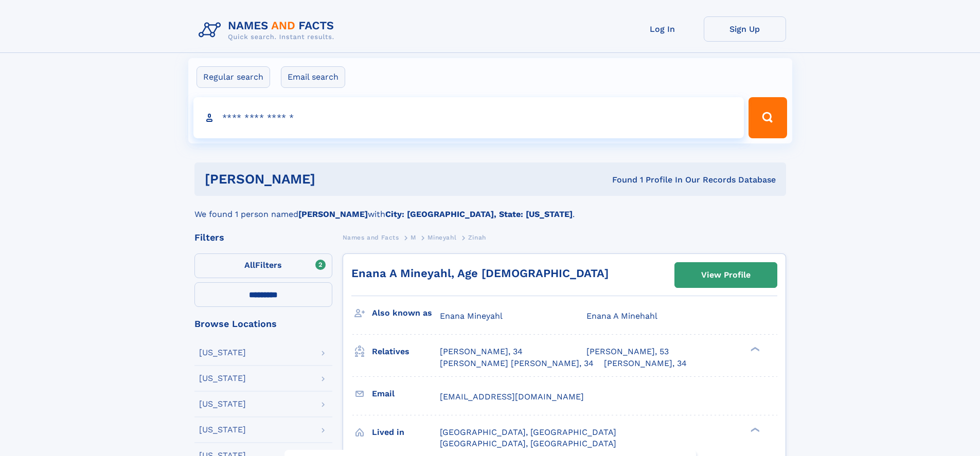 The image size is (980, 456). I want to click on h3: Email, so click(406, 394).